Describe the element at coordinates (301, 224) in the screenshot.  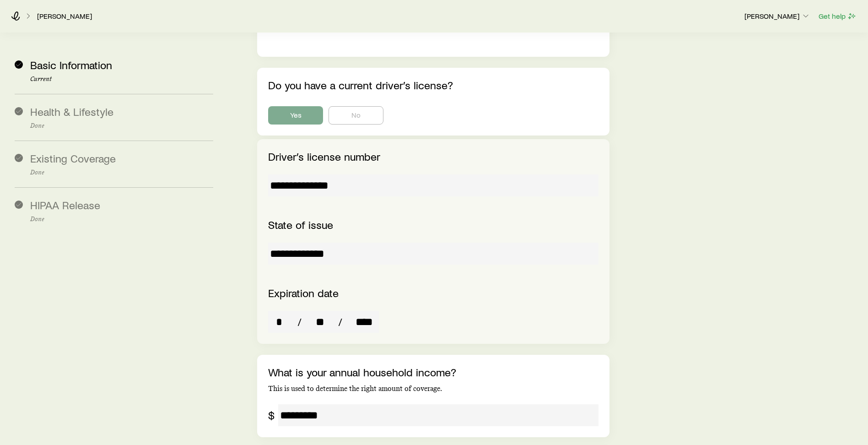
I see `label: State of issue` at that location.